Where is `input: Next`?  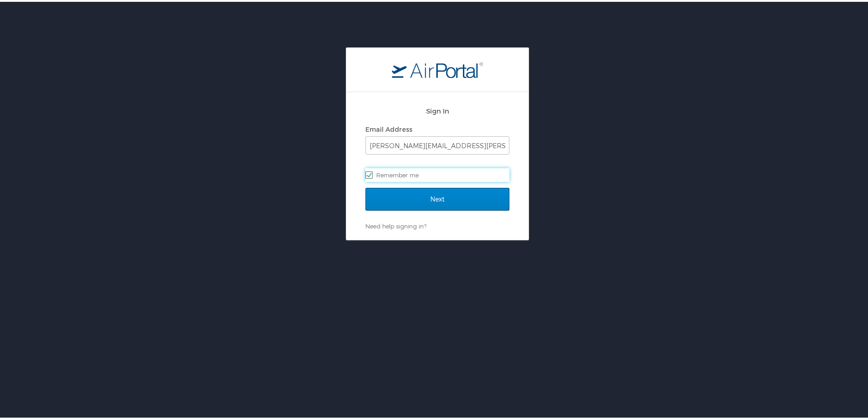 input: Next is located at coordinates (438, 197).